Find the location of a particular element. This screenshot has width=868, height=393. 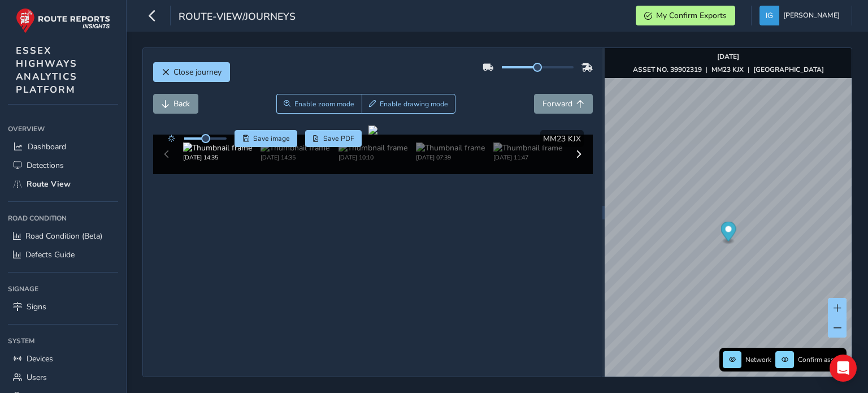

span: Road Condition (Beta) is located at coordinates (64, 236).